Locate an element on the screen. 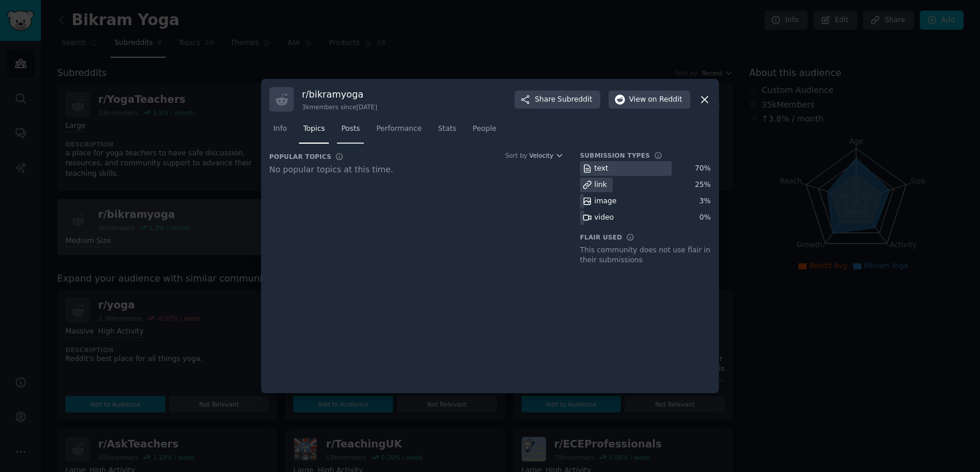 Image resolution: width=980 pixels, height=472 pixels. span: Velocity is located at coordinates (541, 155).